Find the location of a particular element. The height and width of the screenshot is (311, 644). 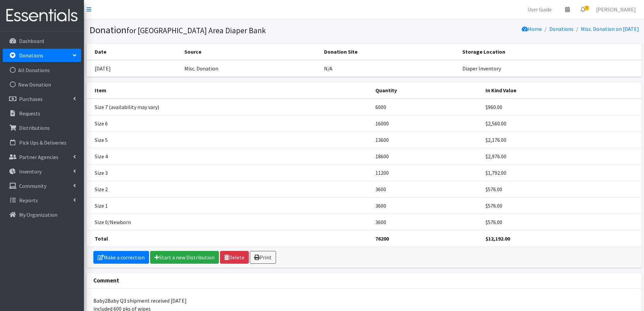

a: My Organization is located at coordinates (42, 215).